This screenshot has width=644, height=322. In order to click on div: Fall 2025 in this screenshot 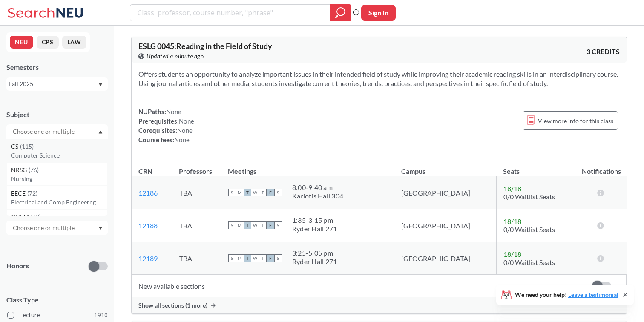, I will do `click(53, 84)`.